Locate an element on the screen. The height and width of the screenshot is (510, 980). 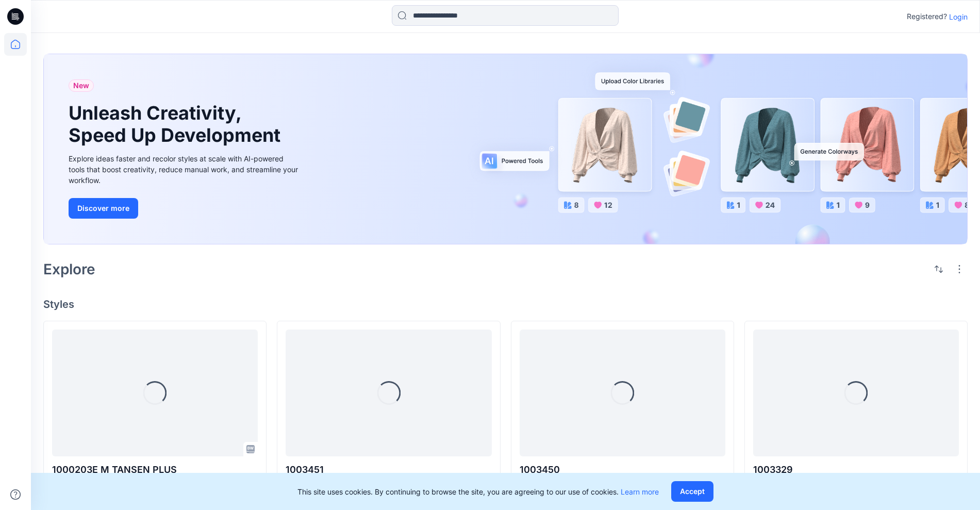
h4: Styles is located at coordinates (505, 304).